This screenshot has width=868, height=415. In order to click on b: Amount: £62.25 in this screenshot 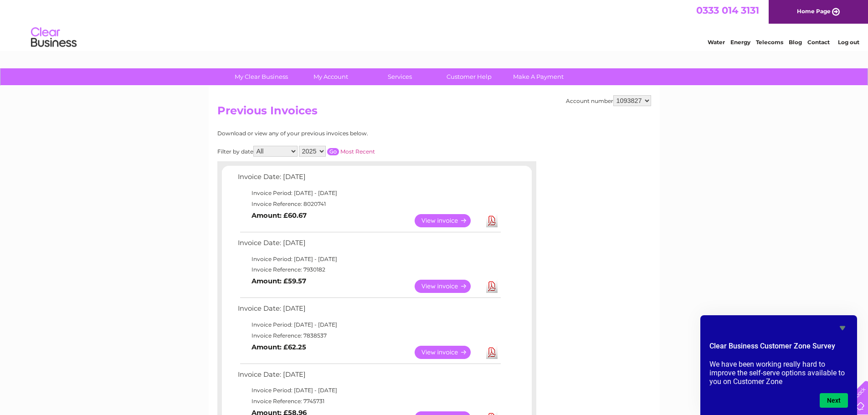, I will do `click(279, 347)`.